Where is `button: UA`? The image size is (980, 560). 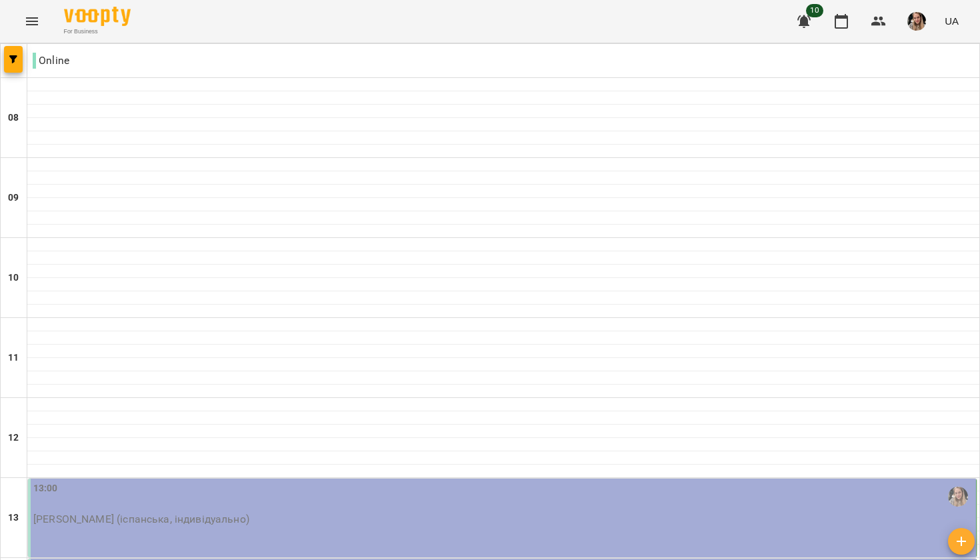
button: UA is located at coordinates (951, 21).